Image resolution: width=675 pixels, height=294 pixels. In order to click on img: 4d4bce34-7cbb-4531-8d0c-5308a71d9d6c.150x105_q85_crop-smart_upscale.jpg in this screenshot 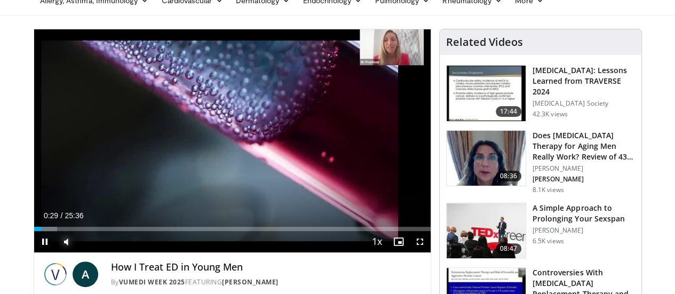, I will do `click(486, 159)`.